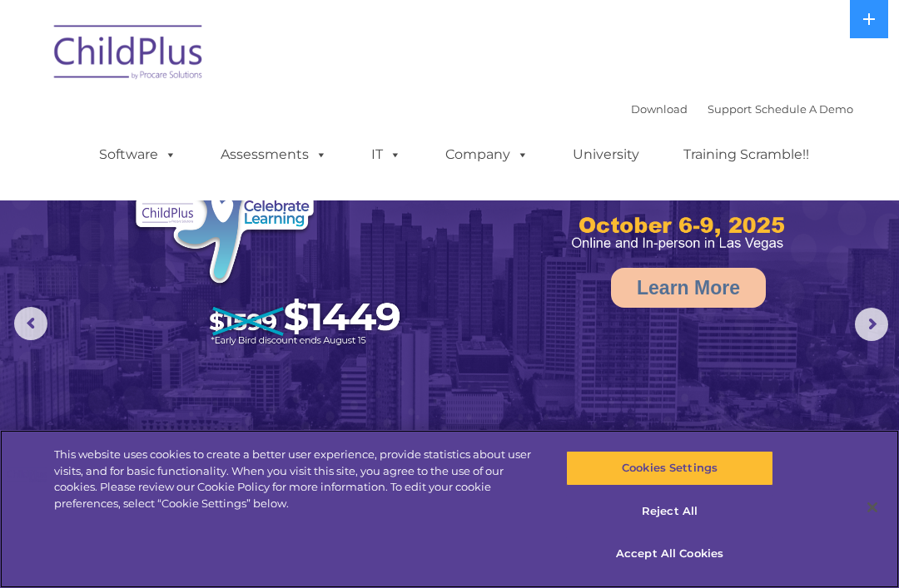 The height and width of the screenshot is (588, 899). I want to click on a: Company, so click(487, 155).